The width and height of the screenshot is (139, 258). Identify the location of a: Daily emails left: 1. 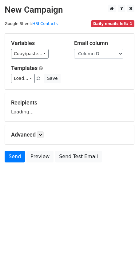
(113, 23).